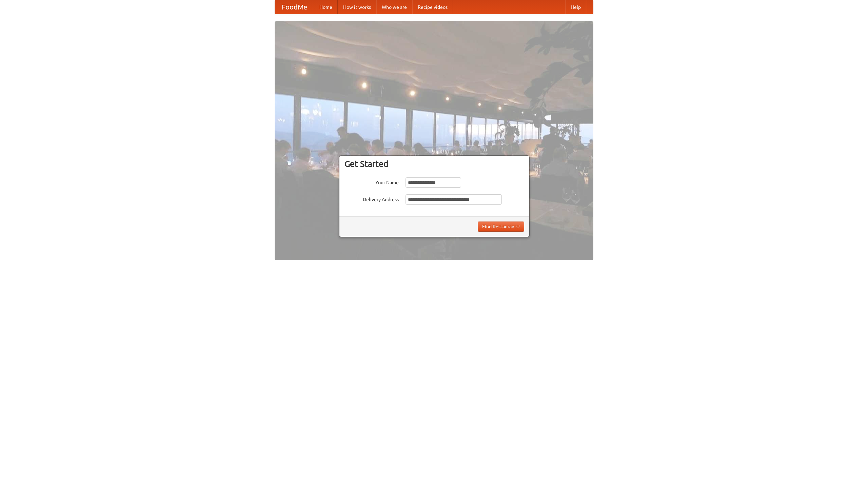 The width and height of the screenshot is (868, 480). What do you see at coordinates (575, 7) in the screenshot?
I see `a: Help` at bounding box center [575, 7].